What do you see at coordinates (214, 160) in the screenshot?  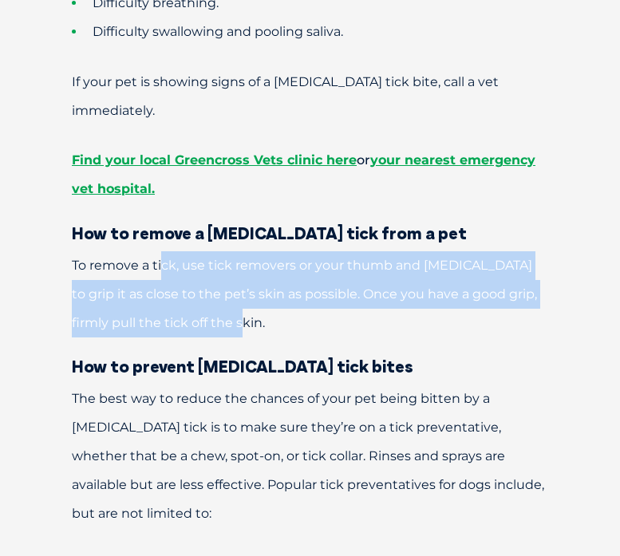 I see `a: Find your local Greencross Vets clinic here` at bounding box center [214, 160].